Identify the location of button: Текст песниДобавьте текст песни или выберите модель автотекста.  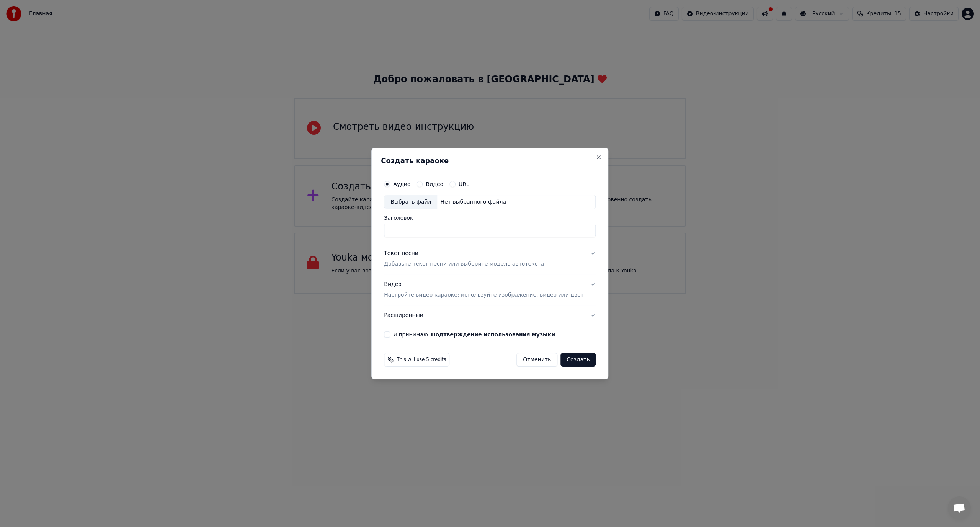
(490, 259).